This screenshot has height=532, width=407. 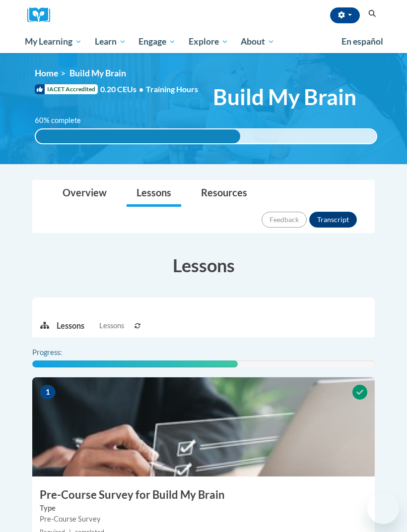 I want to click on label: Type, so click(x=204, y=508).